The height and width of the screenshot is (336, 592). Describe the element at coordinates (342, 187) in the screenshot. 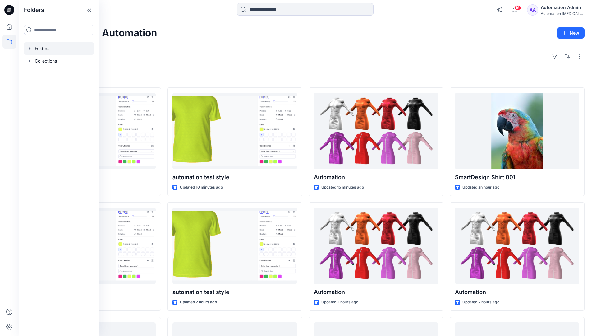

I see `p: Updated 15 minutes ago` at that location.